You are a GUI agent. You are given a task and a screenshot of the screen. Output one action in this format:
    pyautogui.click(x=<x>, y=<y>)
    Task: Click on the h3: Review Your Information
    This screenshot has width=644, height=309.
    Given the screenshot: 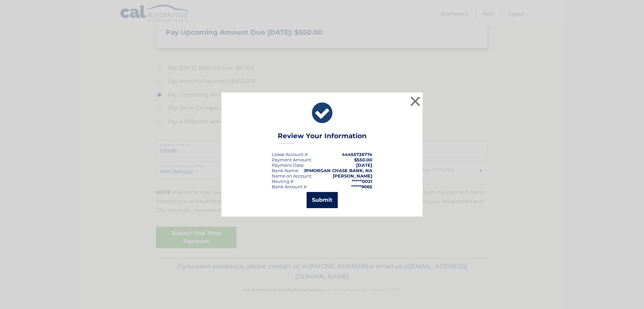 What is the action you would take?
    pyautogui.click(x=322, y=137)
    